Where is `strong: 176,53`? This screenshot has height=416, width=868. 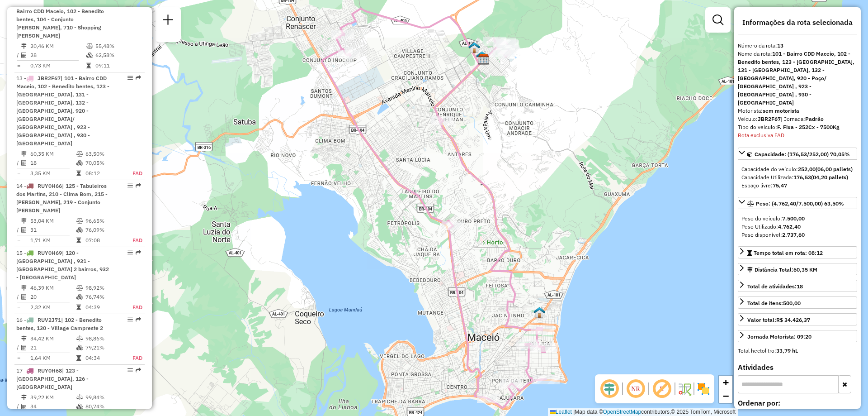 strong: 176,53 is located at coordinates (802, 177).